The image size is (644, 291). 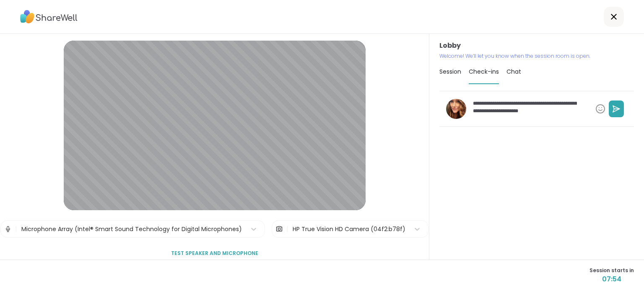 What do you see at coordinates (537, 45) in the screenshot?
I see `h3: Lobby` at bounding box center [537, 45].